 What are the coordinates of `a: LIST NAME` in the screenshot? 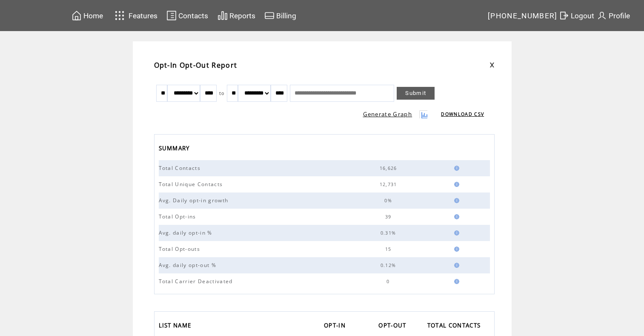 It's located at (177, 326).